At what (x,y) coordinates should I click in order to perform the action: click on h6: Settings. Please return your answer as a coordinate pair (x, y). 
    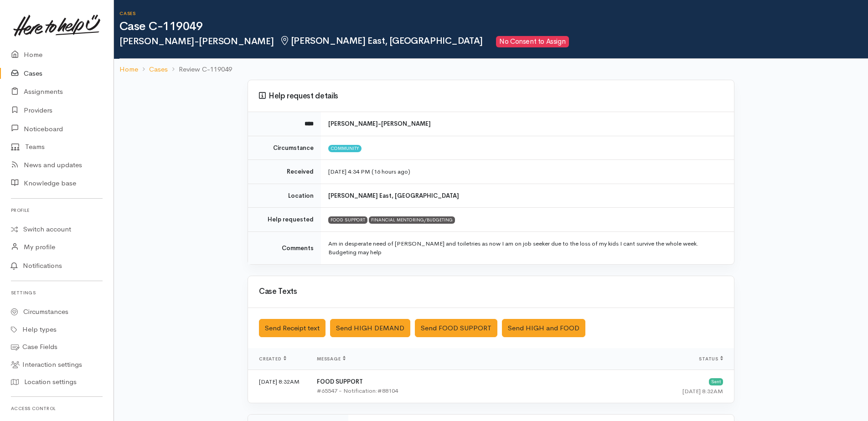
    Looking at the image, I should click on (57, 293).